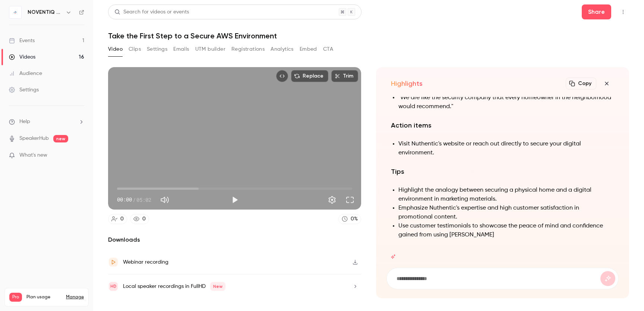 Image resolution: width=644 pixels, height=311 pixels. Describe the element at coordinates (210, 49) in the screenshot. I see `button: UTM builder` at that location.